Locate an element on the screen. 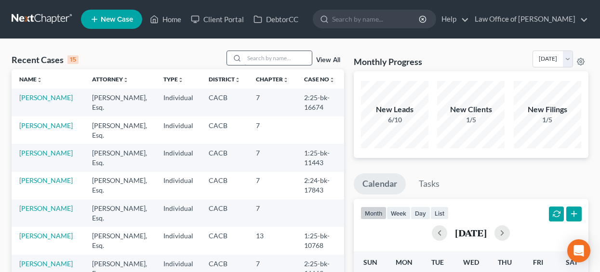 The width and height of the screenshot is (600, 272). a: Case Nounfold_more is located at coordinates (319, 79).